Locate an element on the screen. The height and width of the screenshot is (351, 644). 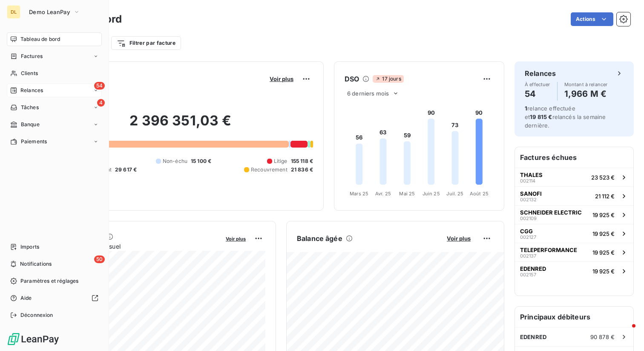
tspan: Avr. 25 is located at coordinates (383, 194).